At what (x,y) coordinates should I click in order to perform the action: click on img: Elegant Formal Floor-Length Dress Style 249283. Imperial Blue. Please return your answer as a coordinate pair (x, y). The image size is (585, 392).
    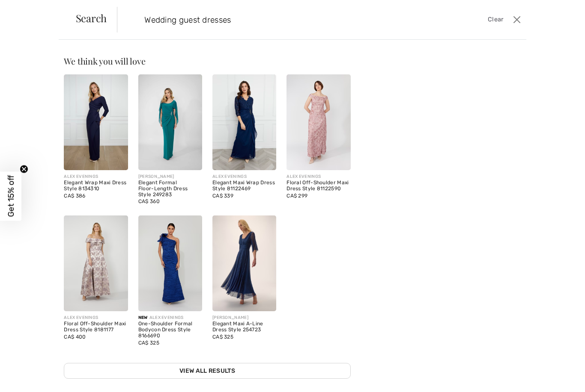
    Looking at the image, I should click on (170, 122).